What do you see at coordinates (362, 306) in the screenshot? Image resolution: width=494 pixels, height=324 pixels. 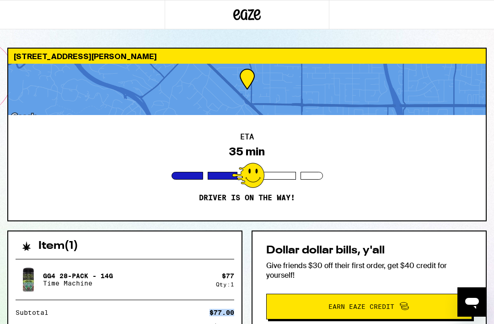 I see `span: Earn Eaze Credit` at bounding box center [362, 306].